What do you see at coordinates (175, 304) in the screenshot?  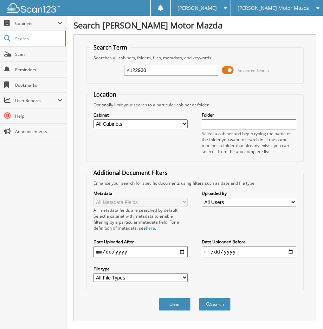 I see `button: Clear` at bounding box center [175, 304].